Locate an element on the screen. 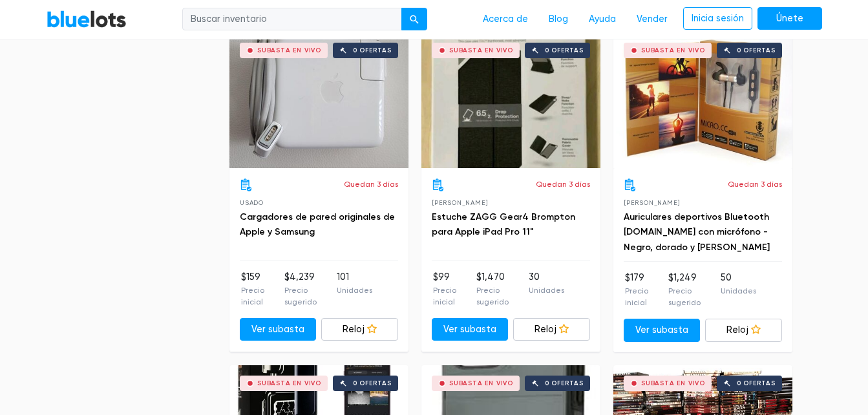  a: Lotes azules is located at coordinates (87, 19).